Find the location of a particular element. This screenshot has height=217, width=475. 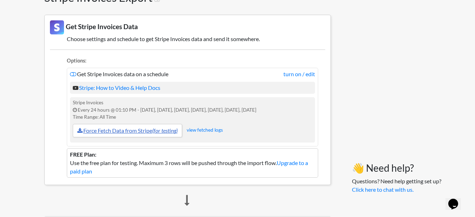

a: view fetched logs is located at coordinates (205, 130).